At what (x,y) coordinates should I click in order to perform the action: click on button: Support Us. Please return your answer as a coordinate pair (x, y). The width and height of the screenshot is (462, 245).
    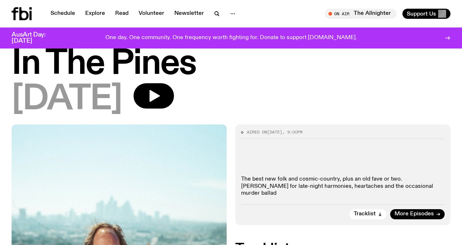
    Looking at the image, I should click on (427, 14).